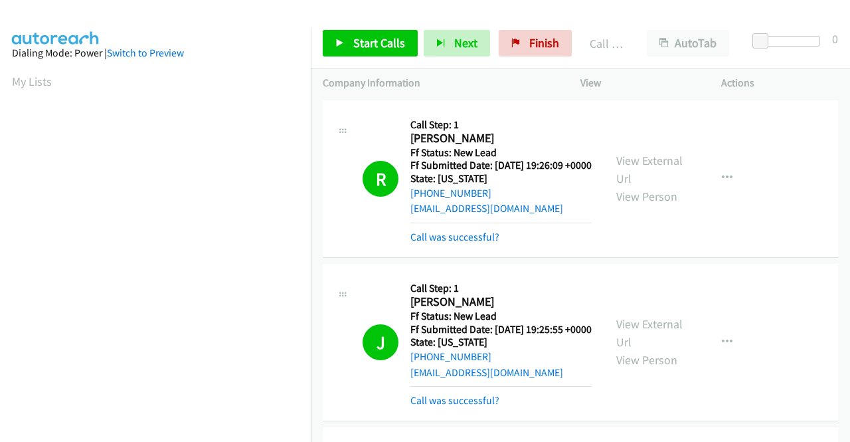 This screenshot has height=442, width=850. Describe the element at coordinates (155, 53) in the screenshot. I see `div: Dialing Mode: Power |` at that location.